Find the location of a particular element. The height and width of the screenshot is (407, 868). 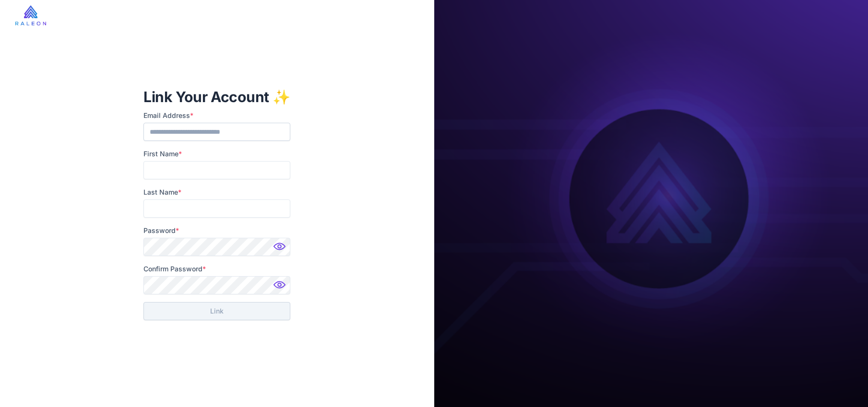

label: First Name is located at coordinates (217, 154).